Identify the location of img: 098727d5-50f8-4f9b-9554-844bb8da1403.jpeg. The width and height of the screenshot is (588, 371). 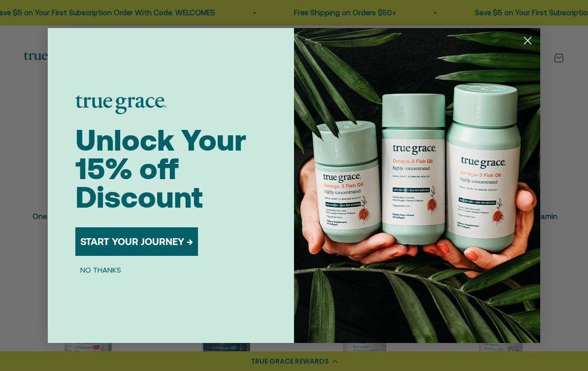
(417, 186).